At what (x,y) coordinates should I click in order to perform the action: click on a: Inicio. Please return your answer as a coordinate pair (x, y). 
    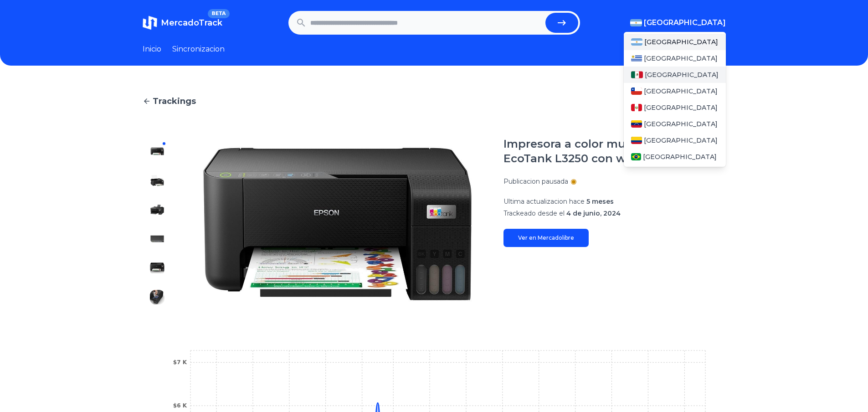
    Looking at the image, I should click on (152, 49).